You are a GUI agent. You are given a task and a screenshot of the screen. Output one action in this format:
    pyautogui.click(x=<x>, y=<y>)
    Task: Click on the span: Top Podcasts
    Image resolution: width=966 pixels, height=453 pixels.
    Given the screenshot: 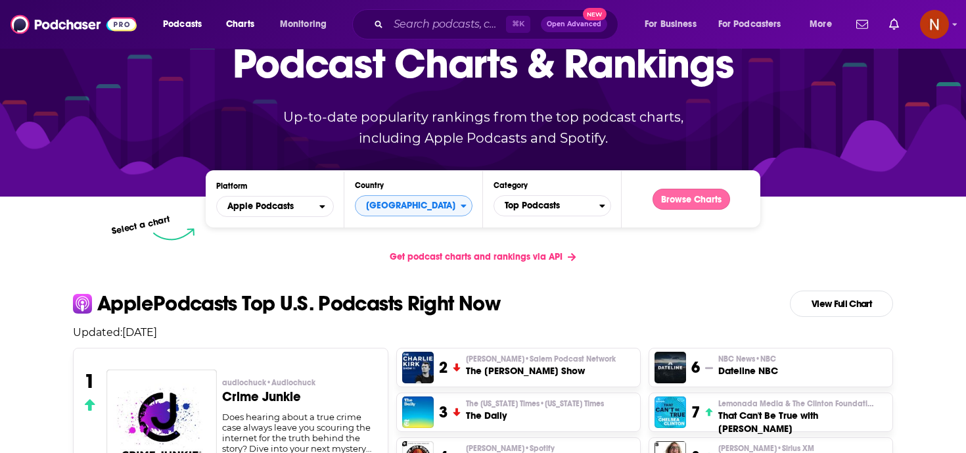 What is the action you would take?
    pyautogui.click(x=547, y=206)
    